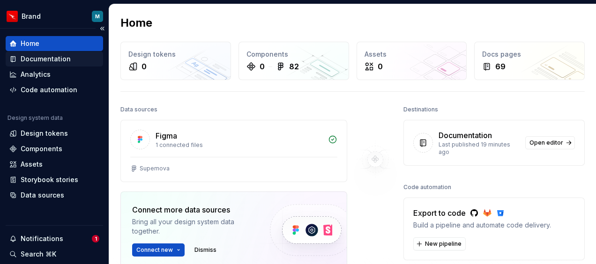 The height and width of the screenshot is (264, 596). Describe the element at coordinates (412, 61) in the screenshot. I see `a: Assets0` at that location.